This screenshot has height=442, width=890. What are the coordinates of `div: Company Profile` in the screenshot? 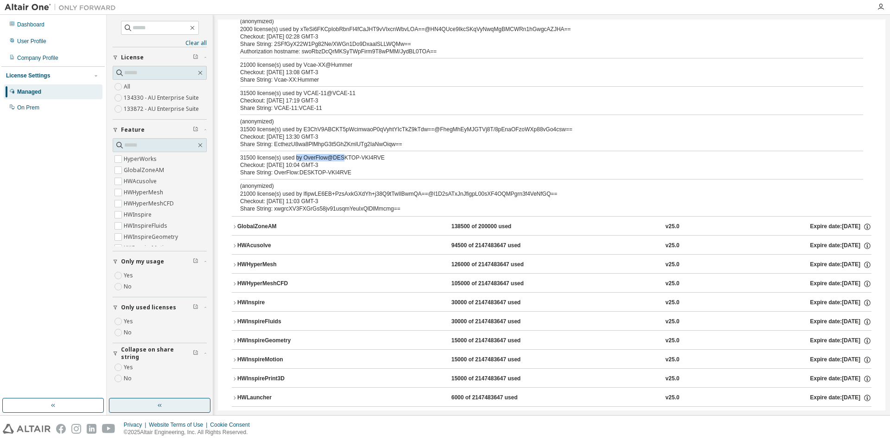 It's located at (38, 58).